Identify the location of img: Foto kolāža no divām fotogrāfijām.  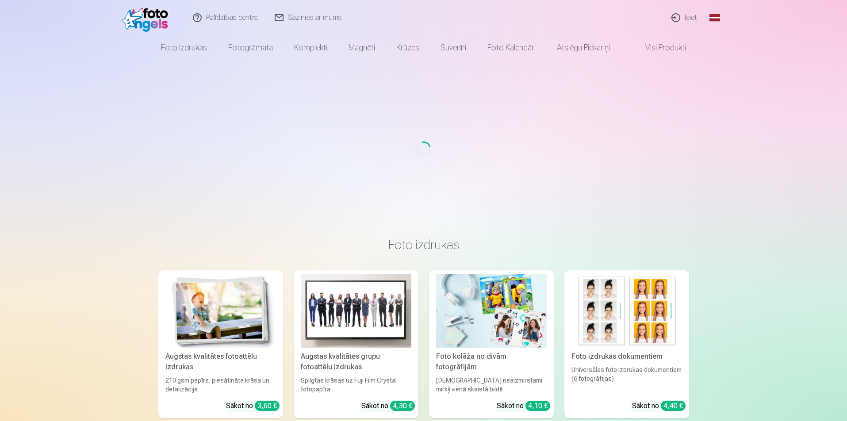
(491, 311).